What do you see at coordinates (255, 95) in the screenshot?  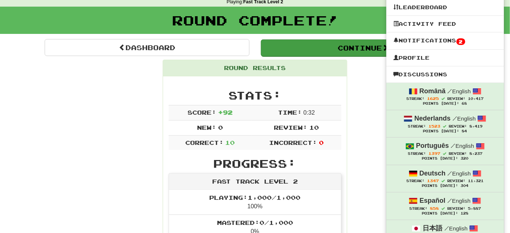 I see `h2: Stats:` at bounding box center [255, 95].